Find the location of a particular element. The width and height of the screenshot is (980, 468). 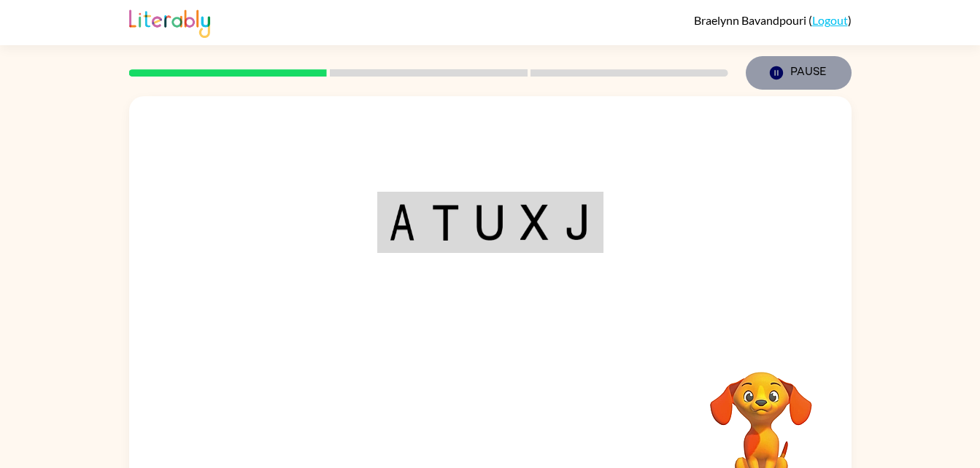

a: Logout is located at coordinates (829, 19).